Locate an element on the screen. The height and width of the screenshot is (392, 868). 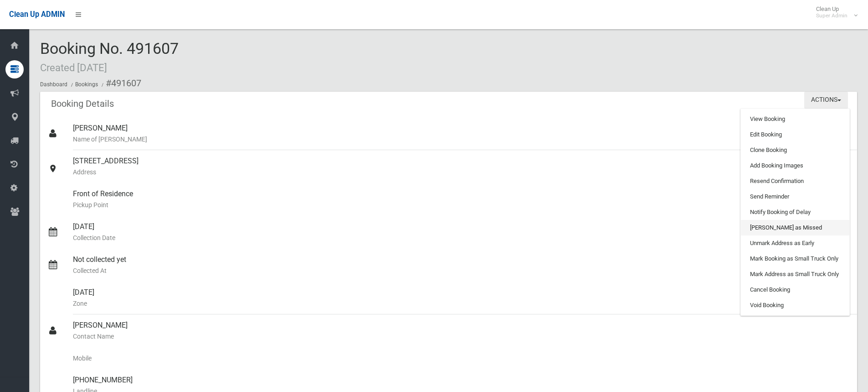
a: Mark Booking as Small Truck Only is located at coordinates (795, 259).